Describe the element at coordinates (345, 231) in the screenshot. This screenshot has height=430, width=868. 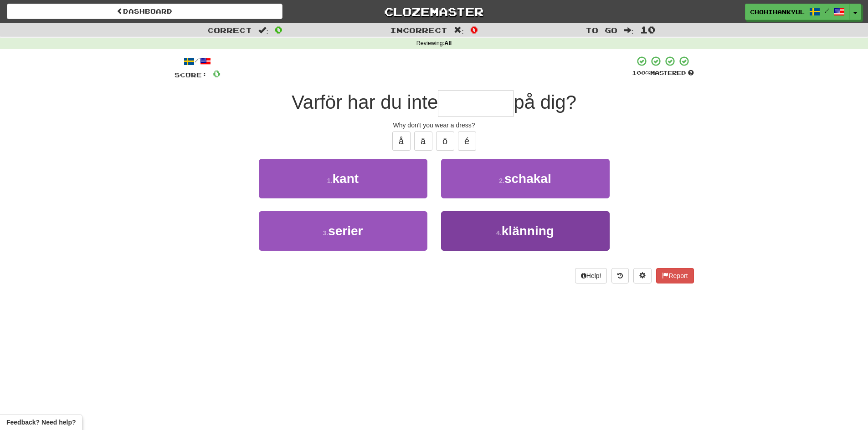
I see `span: serier` at that location.